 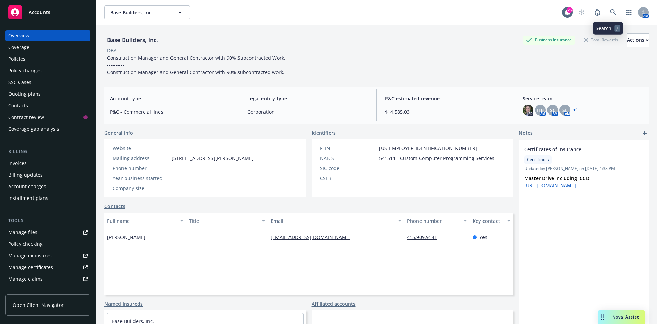 I want to click on a: 415.909.9141, so click(x=425, y=237).